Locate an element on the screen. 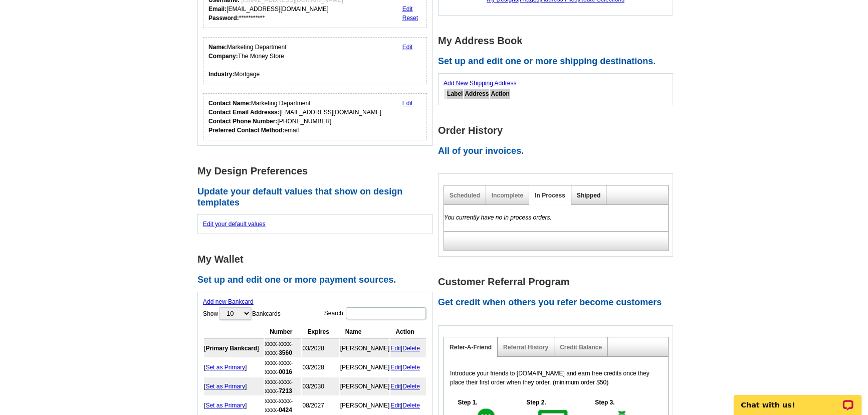 This screenshot has height=415, width=868. a: Referral History is located at coordinates (526, 348).